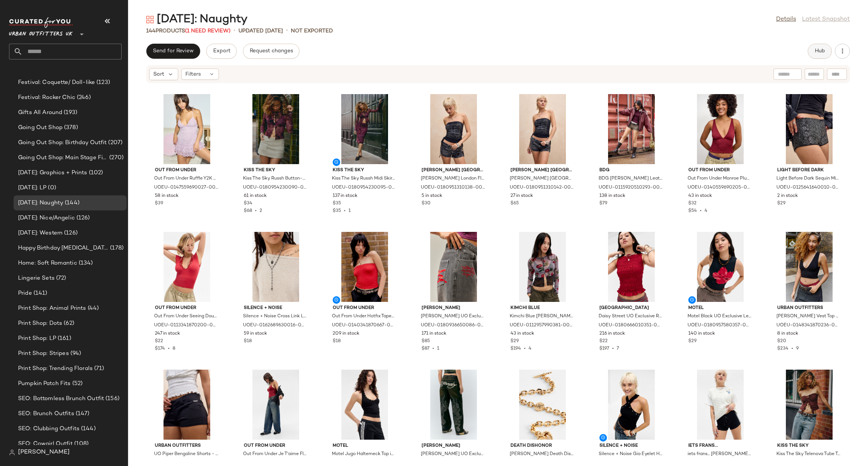 This screenshot has height=466, width=868. I want to click on span: Motel Black UO Exclusive Leen Tank Top - Black XS at Urban Outfitters, so click(720, 317).